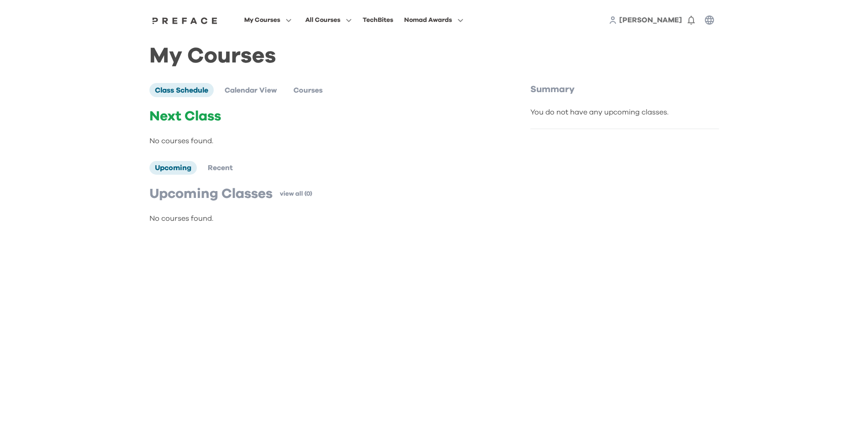 This screenshot has height=431, width=868. What do you see at coordinates (329, 20) in the screenshot?
I see `button: All Courses` at bounding box center [329, 20].